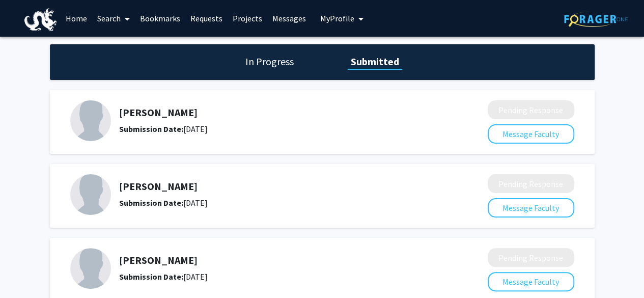 The image size is (644, 298). What do you see at coordinates (76, 18) in the screenshot?
I see `a: Home` at bounding box center [76, 18].